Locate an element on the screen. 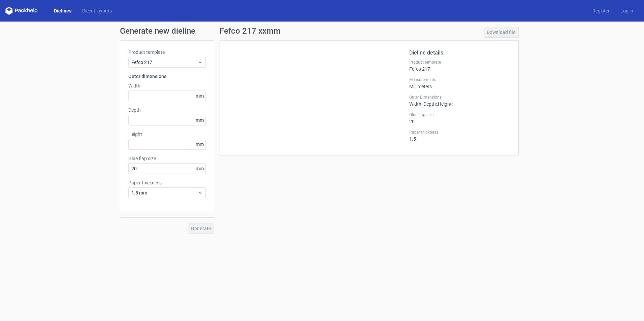  h1: Generate new dieline is located at coordinates (322, 31).